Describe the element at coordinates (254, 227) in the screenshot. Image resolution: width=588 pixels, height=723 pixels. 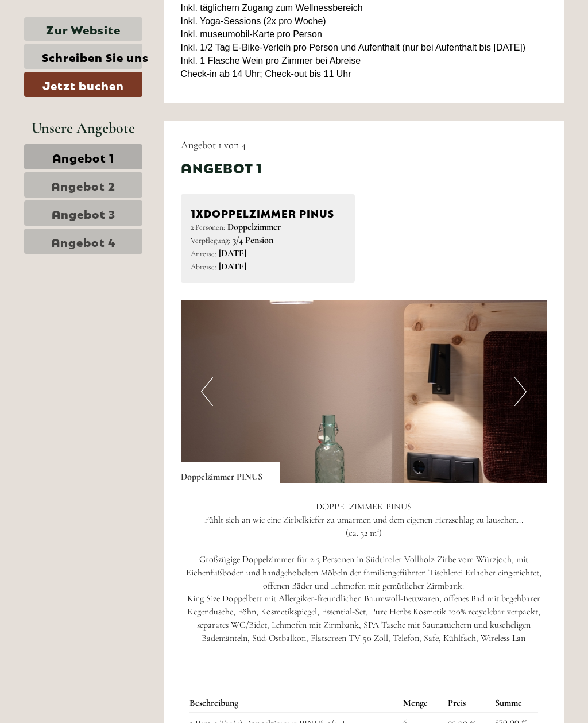
I see `b: Doppelzimmer` at that location.